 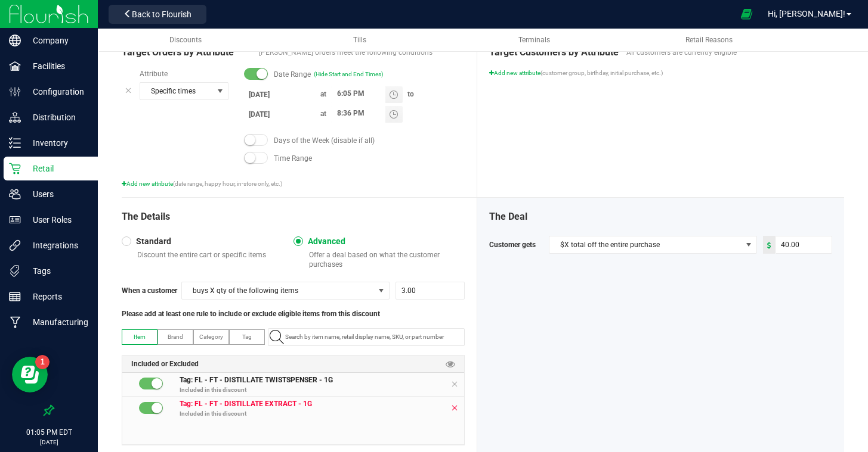 I want to click on span: Item, so click(x=140, y=337).